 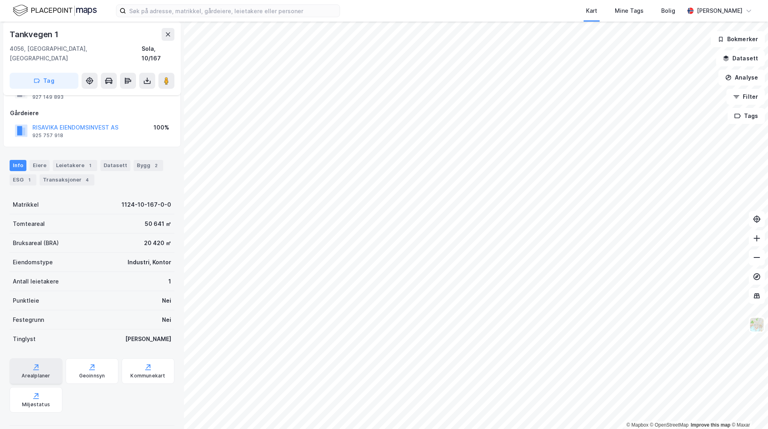 I want to click on input: Søk på adresse, matrikkel, gårdeiere, leietakere eller personer, so click(x=233, y=11).